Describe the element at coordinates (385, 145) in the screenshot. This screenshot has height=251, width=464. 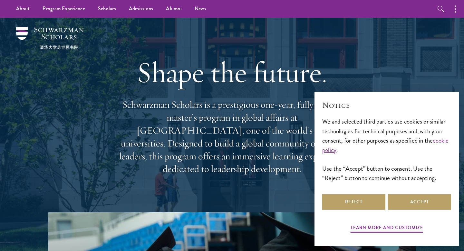
I see `a: cookie policy` at that location.